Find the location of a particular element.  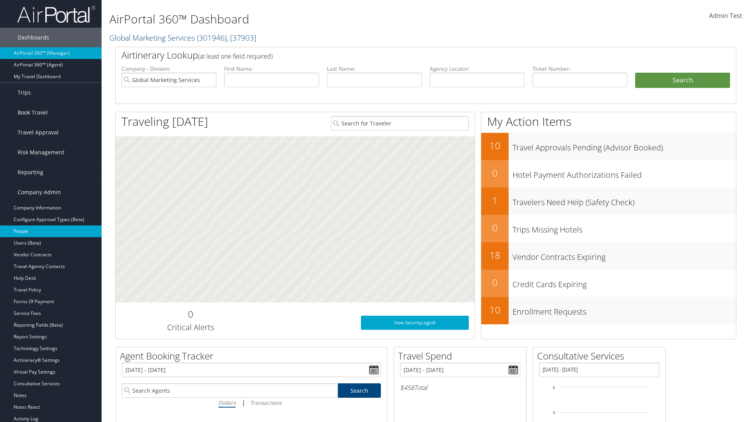

i: Dollars is located at coordinates (227, 402).